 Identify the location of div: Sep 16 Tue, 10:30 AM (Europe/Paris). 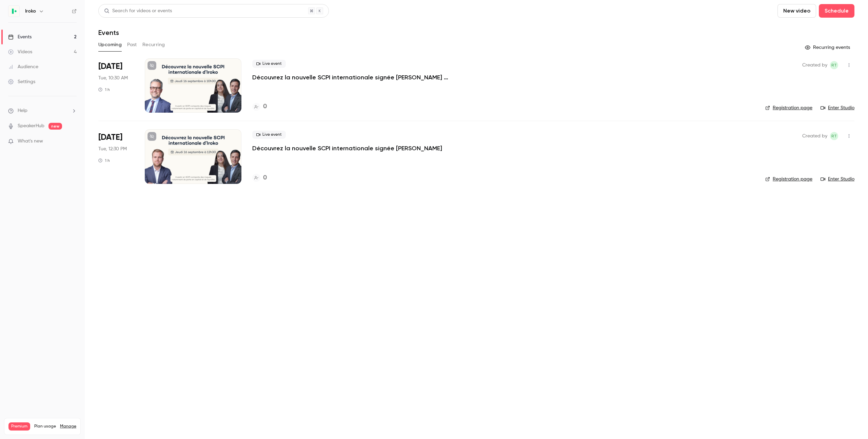
(116, 85).